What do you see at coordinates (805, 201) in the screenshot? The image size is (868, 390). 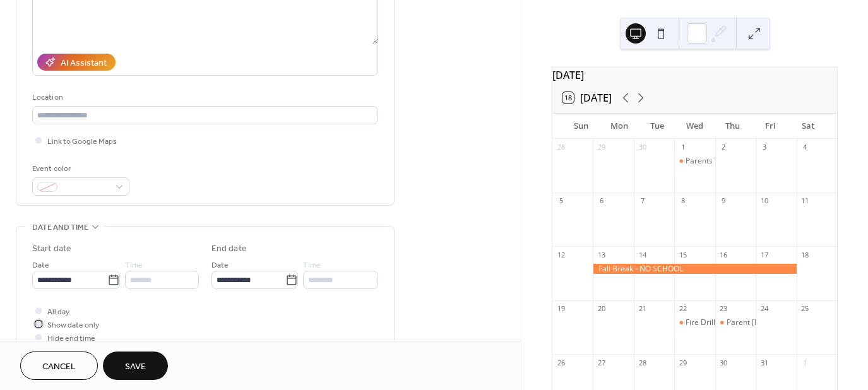 I see `div: 11` at bounding box center [805, 201].